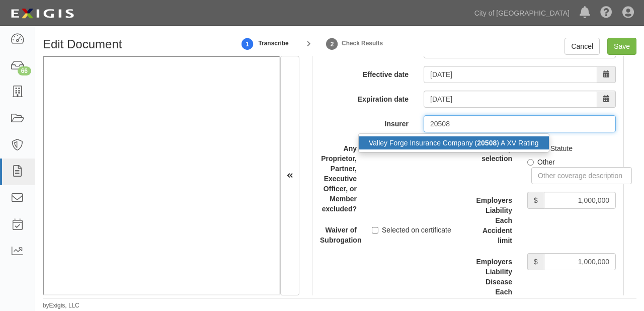  I want to click on label: Per Statute, so click(550, 149).